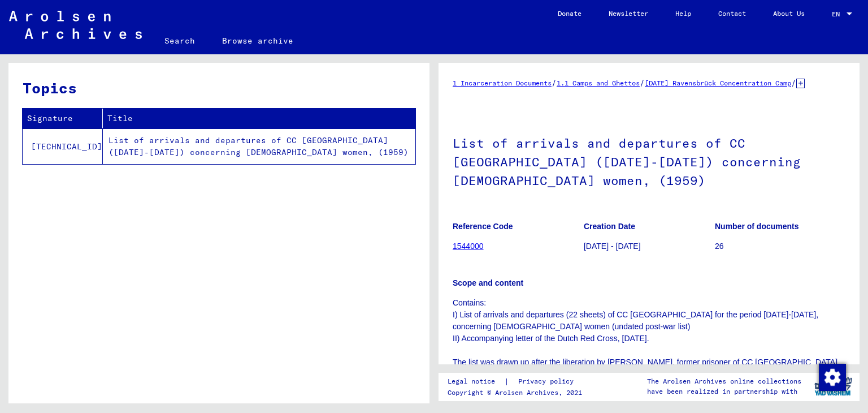  I want to click on a: Legal notice, so click(476, 381).